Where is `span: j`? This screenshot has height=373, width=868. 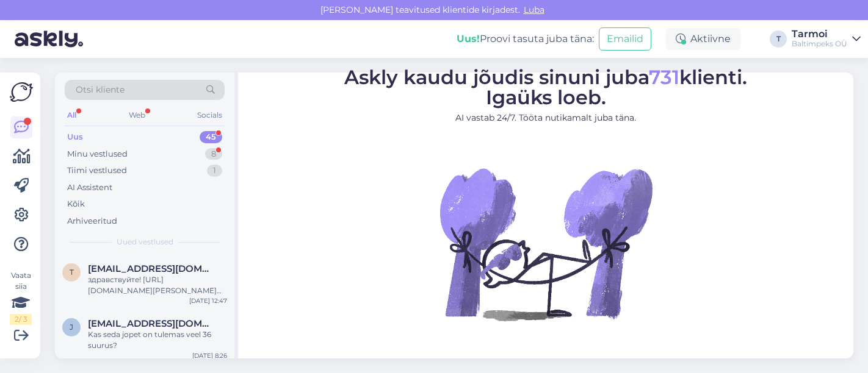 span: j is located at coordinates (72, 327).